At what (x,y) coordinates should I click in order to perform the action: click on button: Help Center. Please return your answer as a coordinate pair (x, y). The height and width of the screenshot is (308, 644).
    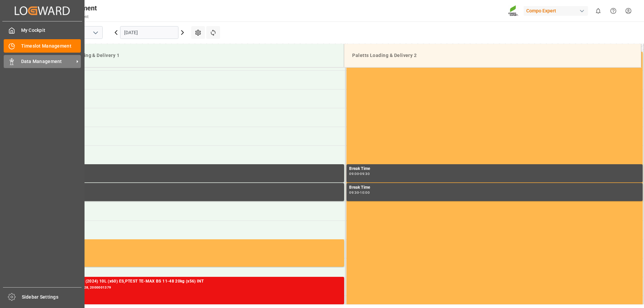
    Looking at the image, I should click on (613, 11).